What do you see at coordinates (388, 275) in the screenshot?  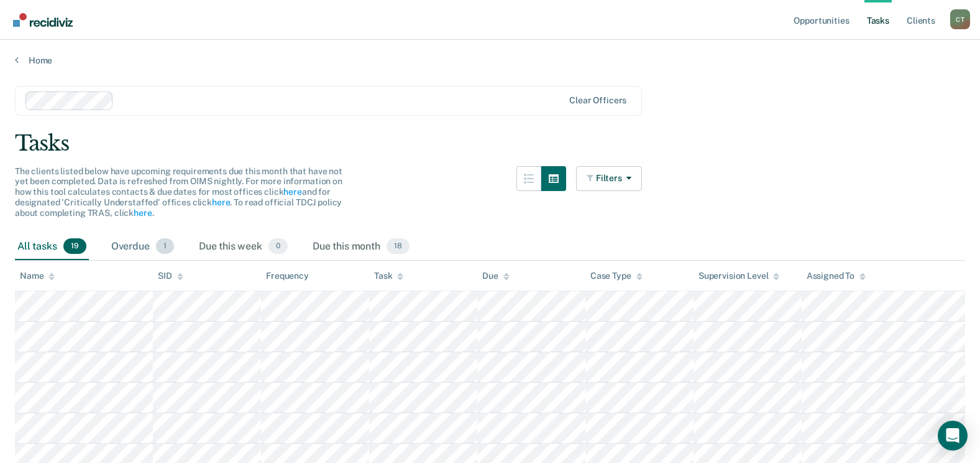 I see `div: Task` at bounding box center [388, 275].